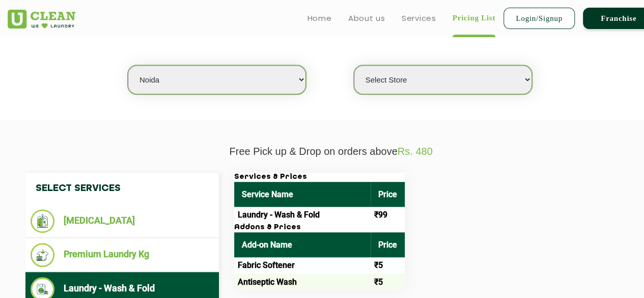 The height and width of the screenshot is (298, 644). Describe the element at coordinates (42, 255) in the screenshot. I see `img: Premium Laundry Kg` at that location.